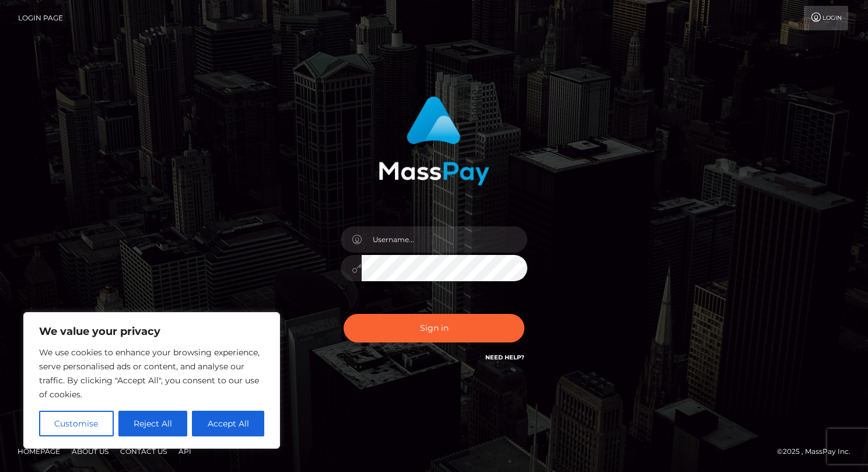 The height and width of the screenshot is (472, 868). What do you see at coordinates (76, 423) in the screenshot?
I see `button: Customise` at bounding box center [76, 423].